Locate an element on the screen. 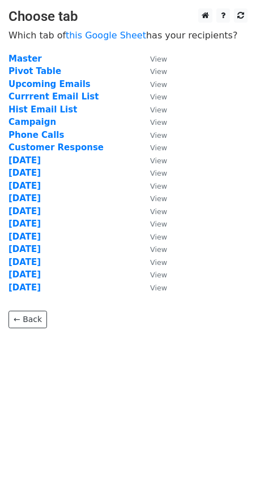 Image resolution: width=256 pixels, height=487 pixels. a: Pivot Table is located at coordinates (34, 71).